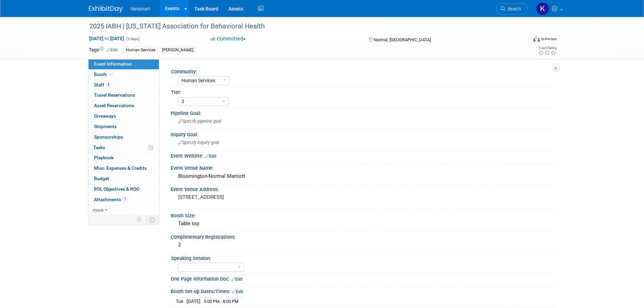 Image resolution: width=644 pixels, height=308 pixels. What do you see at coordinates (364, 133) in the screenshot?
I see `div: Inquiry Goal:` at bounding box center [364, 133].